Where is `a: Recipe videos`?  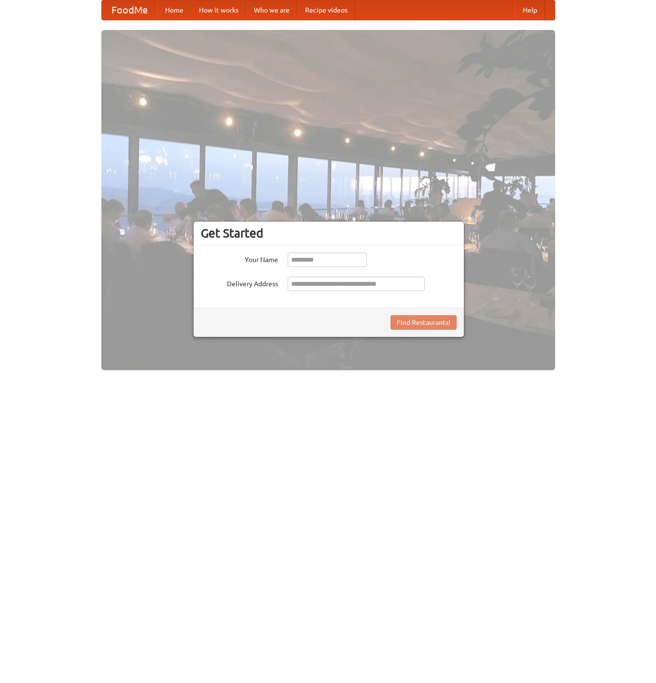 a: Recipe videos is located at coordinates (326, 10).